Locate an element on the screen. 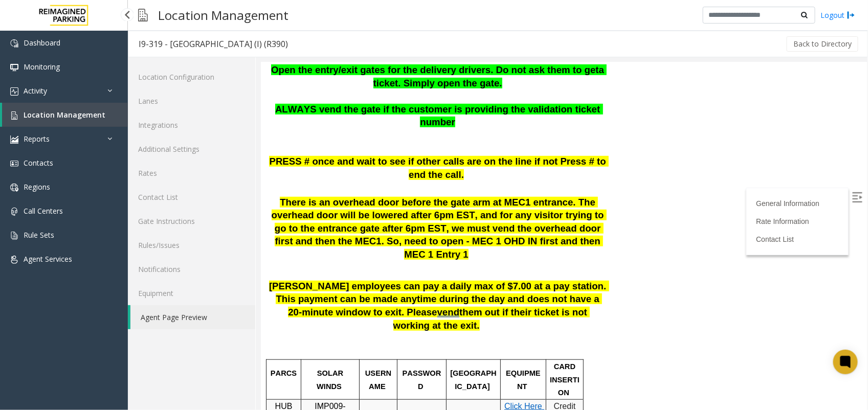  span: PASSWORD is located at coordinates (161, 318).